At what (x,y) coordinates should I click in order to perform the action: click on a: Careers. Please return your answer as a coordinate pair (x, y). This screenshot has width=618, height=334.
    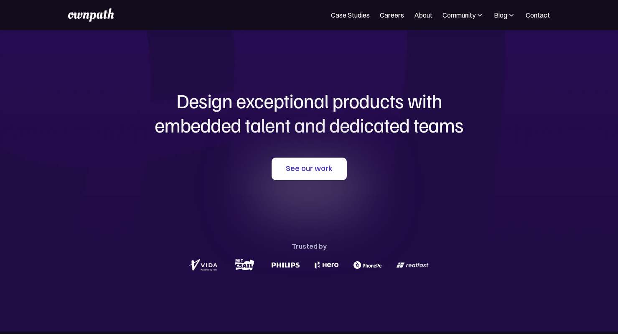
    Looking at the image, I should click on (392, 15).